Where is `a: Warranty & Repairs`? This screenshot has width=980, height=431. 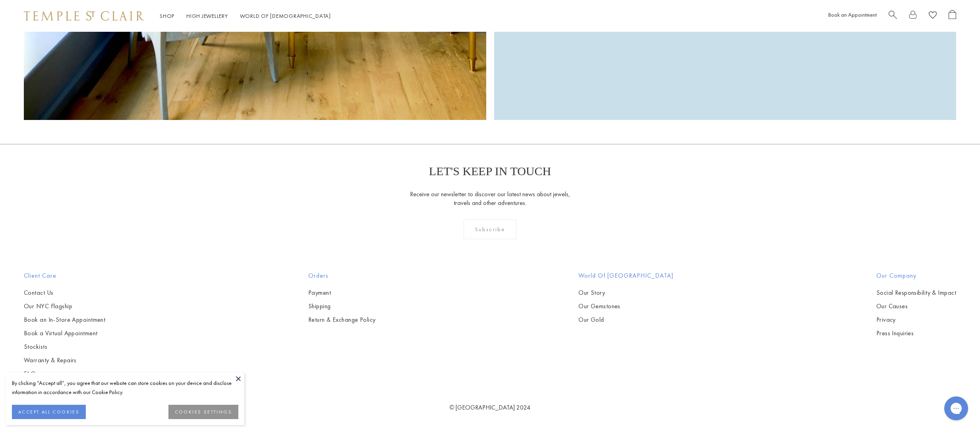
a: Warranty & Repairs is located at coordinates (64, 360).